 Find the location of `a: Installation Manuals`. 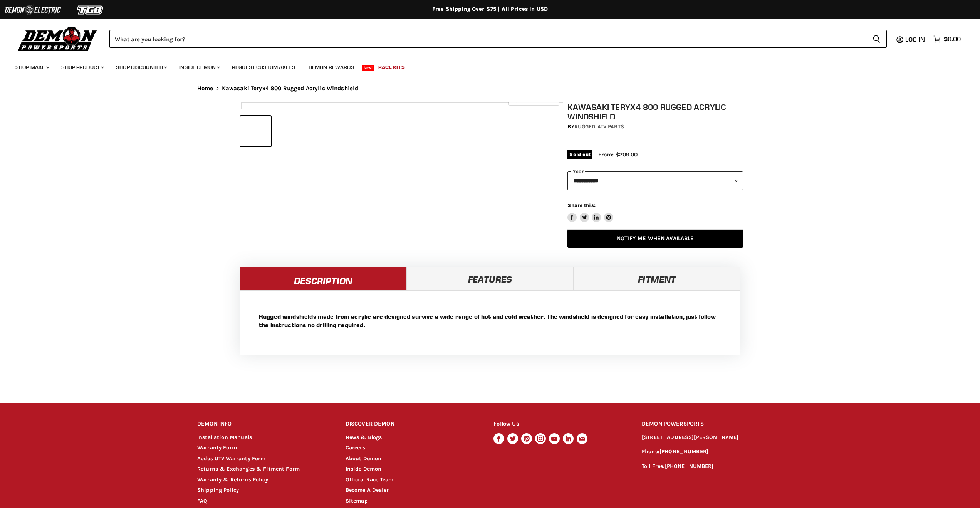

a: Installation Manuals is located at coordinates (224, 436).